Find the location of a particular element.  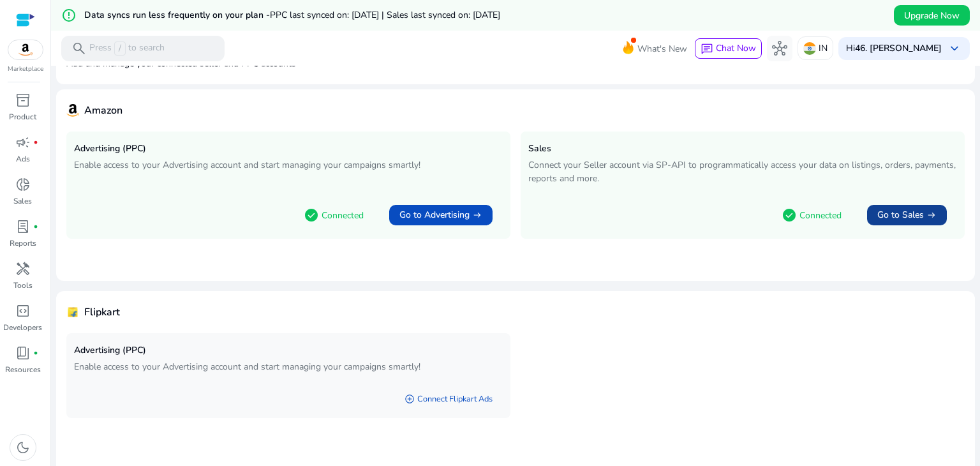

a: add_circleConnect Flipkart Ads is located at coordinates (448, 399).